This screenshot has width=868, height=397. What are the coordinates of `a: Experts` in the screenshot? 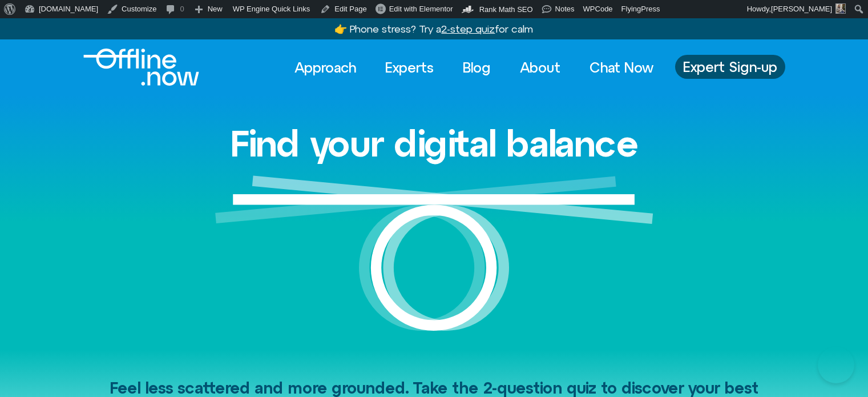 It's located at (409, 67).